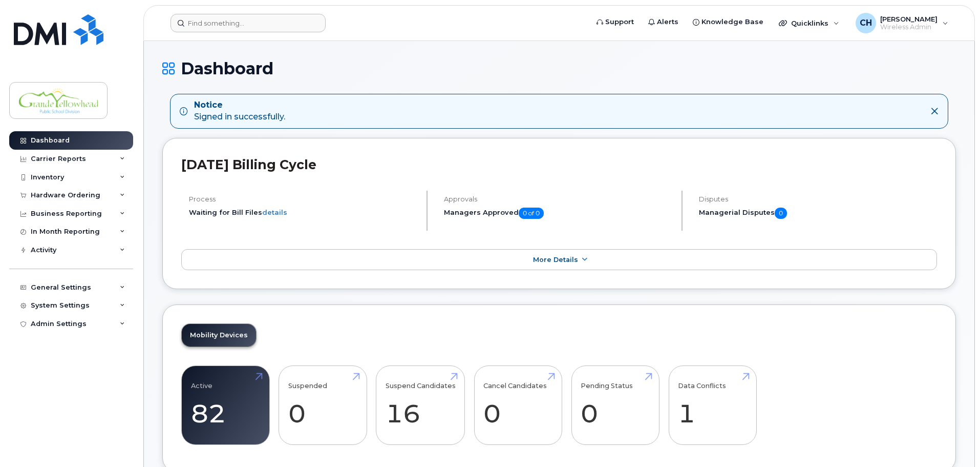 The width and height of the screenshot is (980, 467). I want to click on a: details, so click(274, 212).